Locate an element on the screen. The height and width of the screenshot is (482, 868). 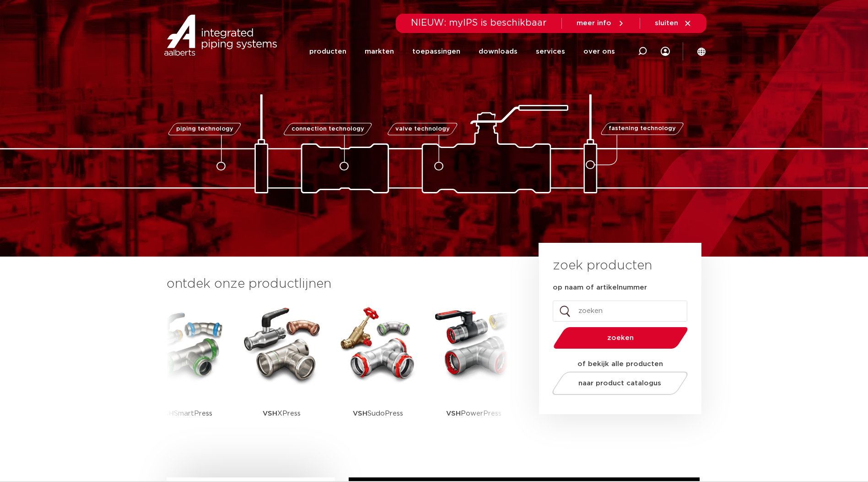
a: VSHXPress is located at coordinates (282, 372).